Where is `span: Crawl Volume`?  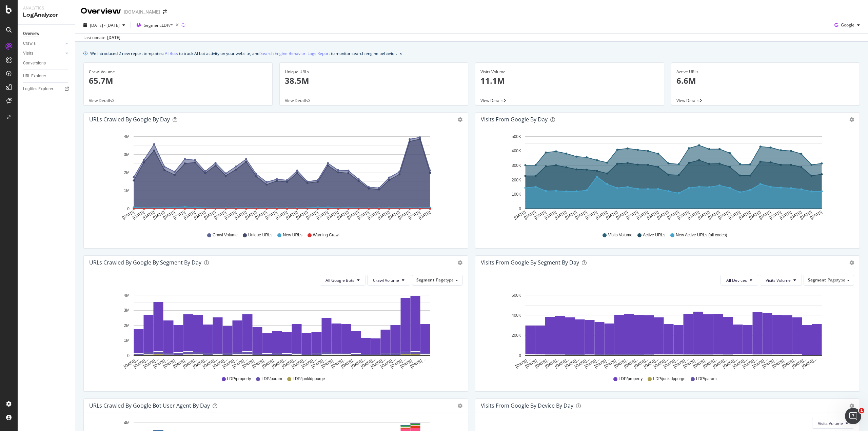 span: Crawl Volume is located at coordinates (225, 235).